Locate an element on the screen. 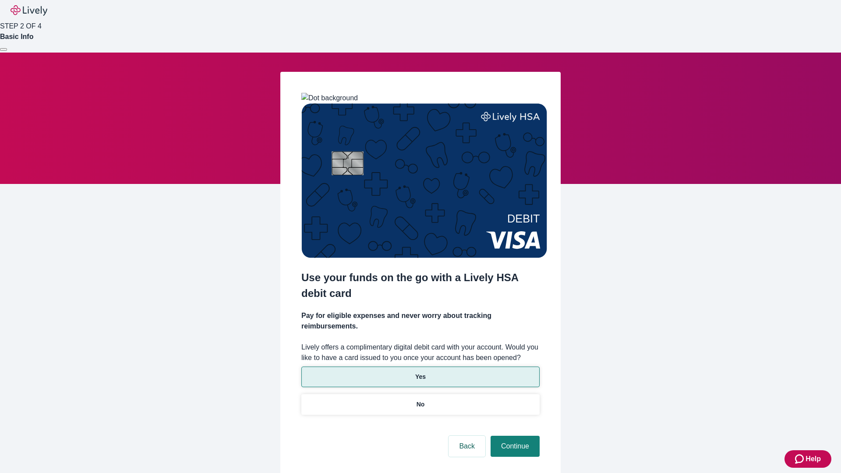 The width and height of the screenshot is (841, 473). img: Lively is located at coordinates (29, 11).